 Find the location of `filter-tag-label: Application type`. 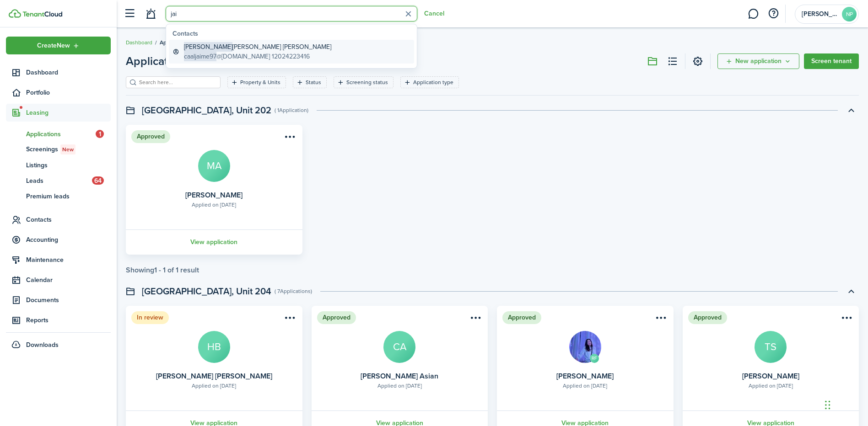

filter-tag-label: Application type is located at coordinates (433, 83).